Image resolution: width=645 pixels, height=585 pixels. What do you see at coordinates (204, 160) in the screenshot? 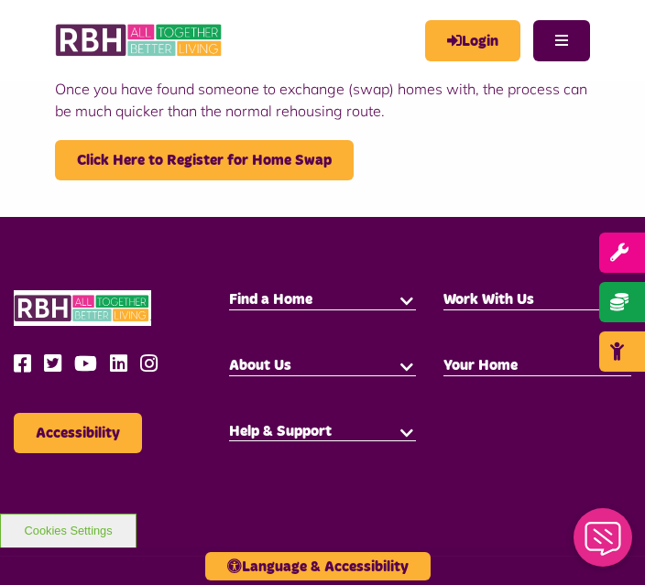
I see `a: - open in a new tab` at bounding box center [204, 160].